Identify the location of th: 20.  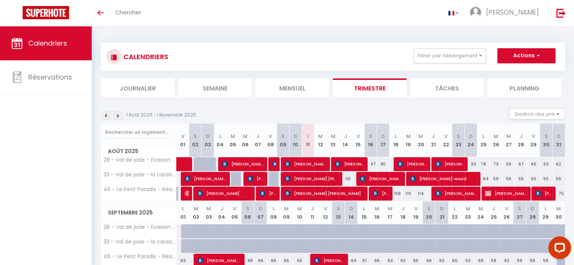
(428, 213).